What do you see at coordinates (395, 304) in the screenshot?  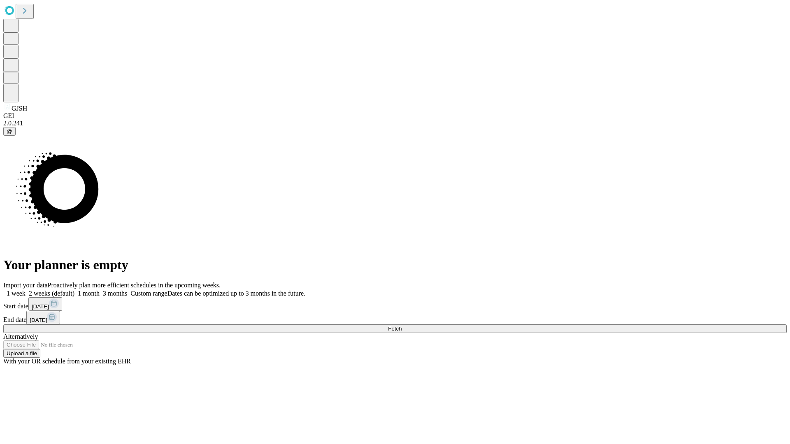 I see `div: Start date` at bounding box center [395, 304].